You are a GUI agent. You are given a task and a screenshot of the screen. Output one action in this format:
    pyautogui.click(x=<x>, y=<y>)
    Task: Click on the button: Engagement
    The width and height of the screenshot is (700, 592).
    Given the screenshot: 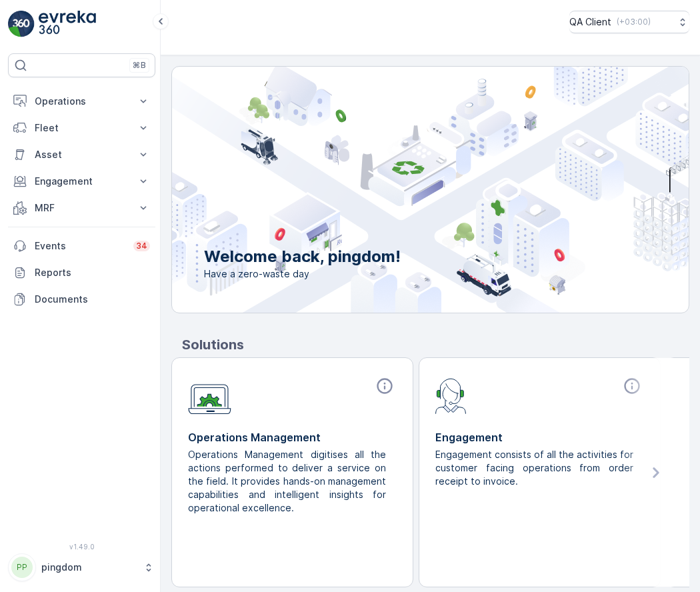 What is the action you would take?
    pyautogui.click(x=81, y=181)
    